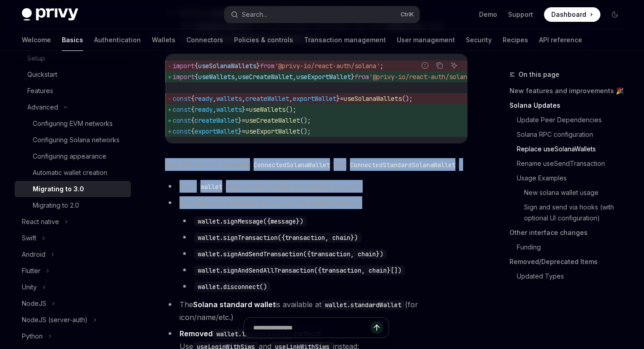 The image size is (644, 349). What do you see at coordinates (316, 311) in the screenshot?
I see `li: The is available at (for icon/name/etc.)` at bounding box center [316, 311].